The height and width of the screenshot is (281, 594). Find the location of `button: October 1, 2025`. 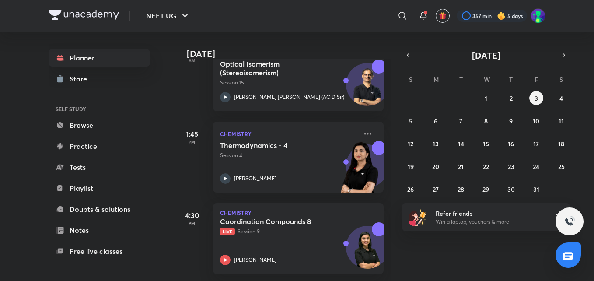

button: October 1, 2025 is located at coordinates (486, 98).